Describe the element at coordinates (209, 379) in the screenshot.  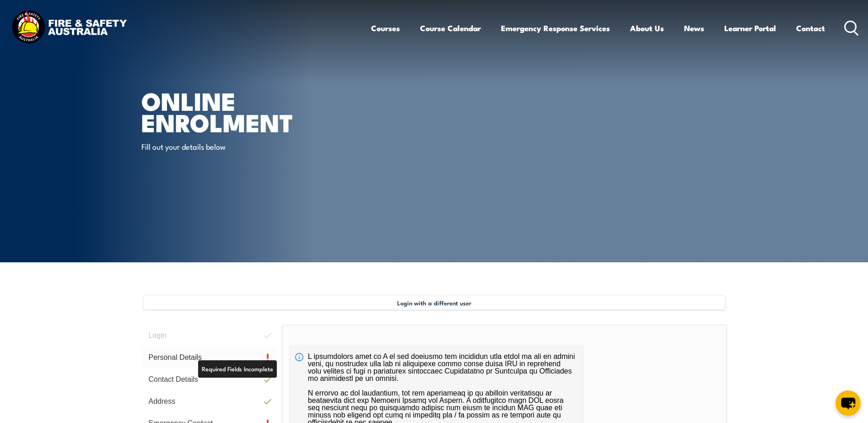
I see `a: Contact Details` at that location.